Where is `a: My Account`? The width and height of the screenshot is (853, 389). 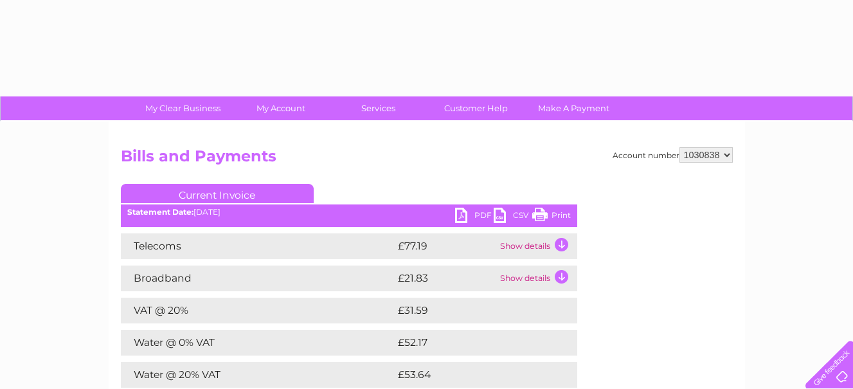
a: My Account is located at coordinates (280, 108).